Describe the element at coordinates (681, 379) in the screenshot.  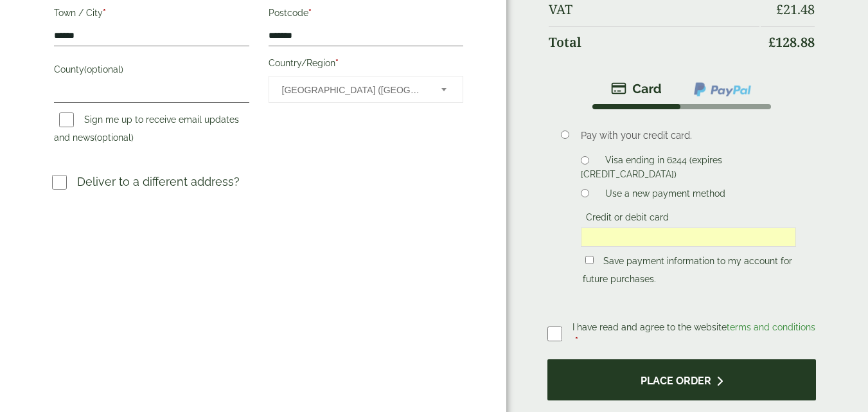
I see `button: Place order` at that location.